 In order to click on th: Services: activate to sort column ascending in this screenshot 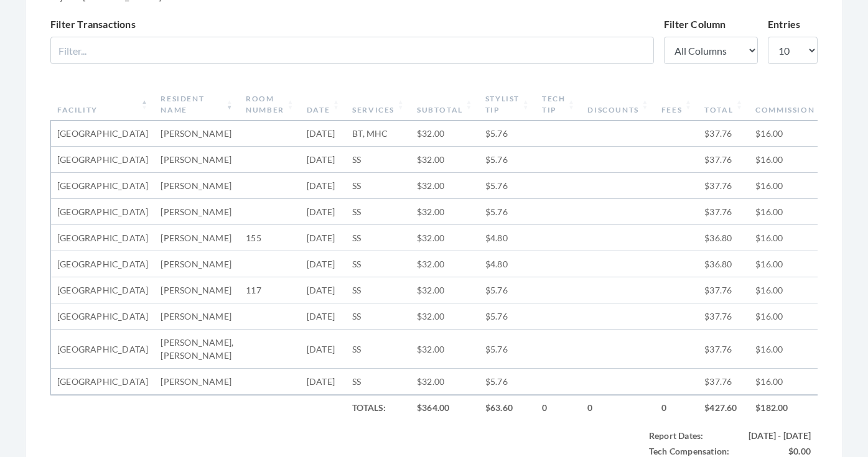, I will do `click(379, 105)`.